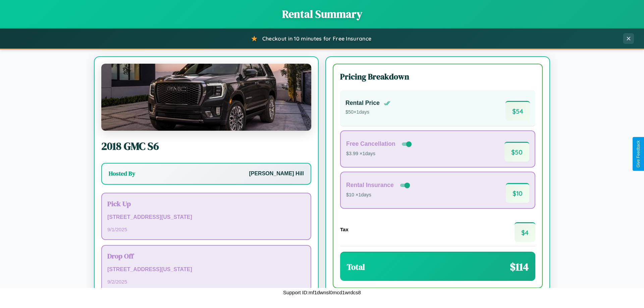  I want to click on h3: Hosted By, so click(122, 174).